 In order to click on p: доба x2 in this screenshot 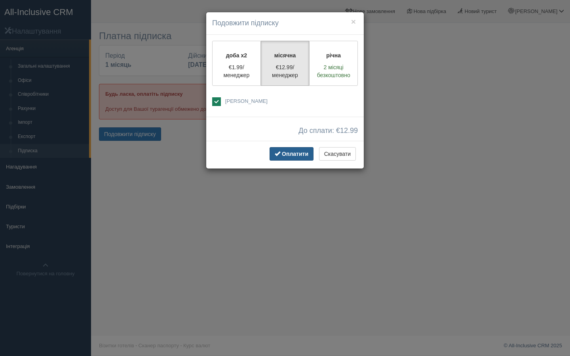, I will do `click(236, 55)`.